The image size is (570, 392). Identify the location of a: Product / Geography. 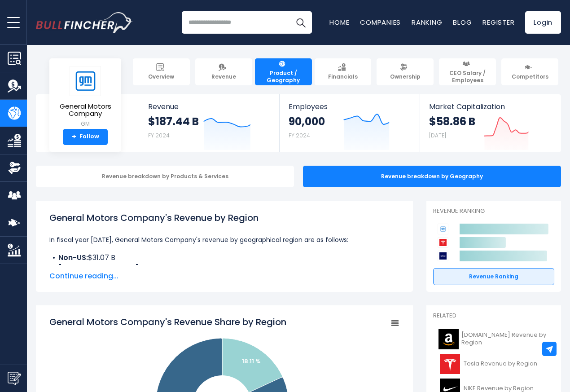
(283, 72).